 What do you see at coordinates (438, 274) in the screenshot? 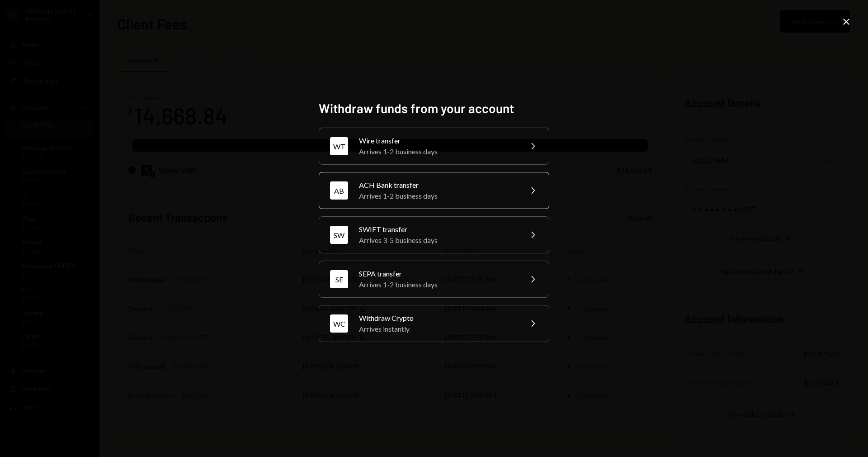
I see `div: SEPA transfer` at bounding box center [438, 274].